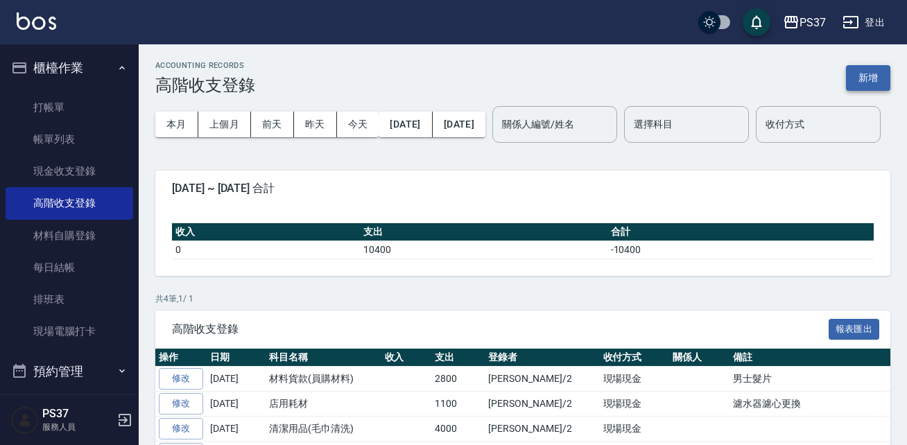 This screenshot has width=907, height=445. What do you see at coordinates (500, 330) in the screenshot?
I see `span: 高階收支登錄` at bounding box center [500, 330].